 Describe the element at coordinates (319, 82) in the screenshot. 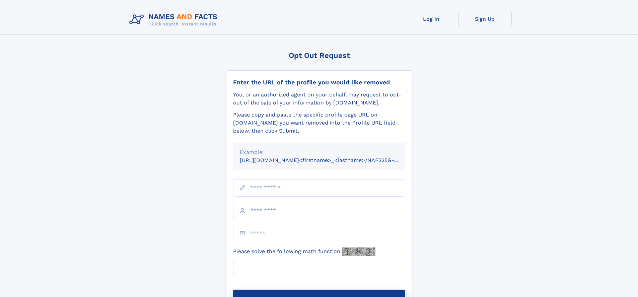

I see `div: Enter the URL of the profile you would like removed` at that location.